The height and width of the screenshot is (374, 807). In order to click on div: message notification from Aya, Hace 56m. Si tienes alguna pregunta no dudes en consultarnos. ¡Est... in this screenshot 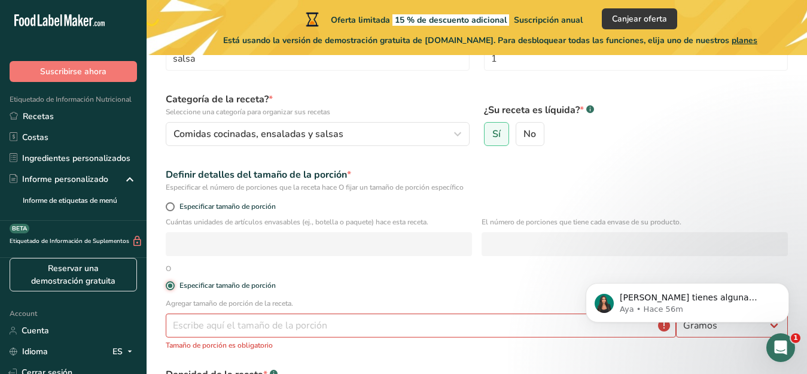, I will do `click(120, 45)`.